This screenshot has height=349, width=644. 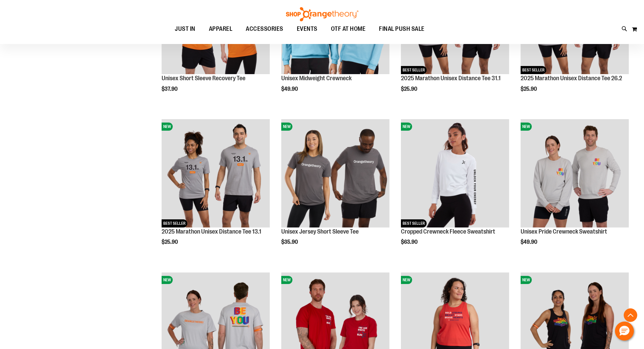 What do you see at coordinates (290, 242) in the screenshot?
I see `span: $35.90` at bounding box center [290, 242].